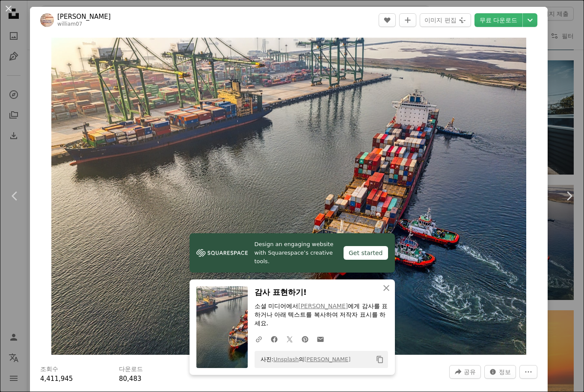 This screenshot has height=392, width=584. What do you see at coordinates (303, 360) in the screenshot?
I see `span: 사진: 의` at bounding box center [303, 360].